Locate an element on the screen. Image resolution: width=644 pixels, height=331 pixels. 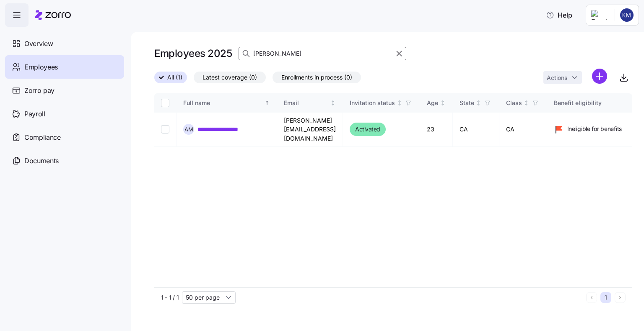
a: Zorro pay is located at coordinates (64, 90).